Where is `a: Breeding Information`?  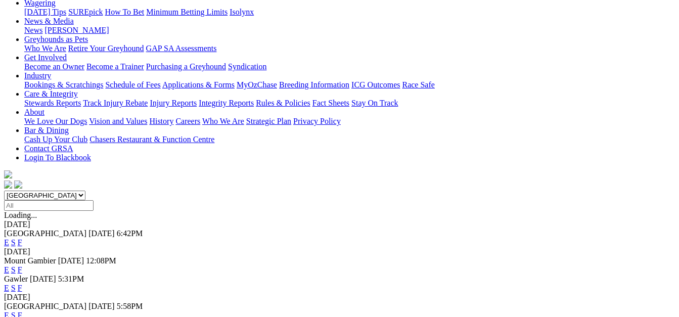
a: Breeding Information is located at coordinates (314, 84).